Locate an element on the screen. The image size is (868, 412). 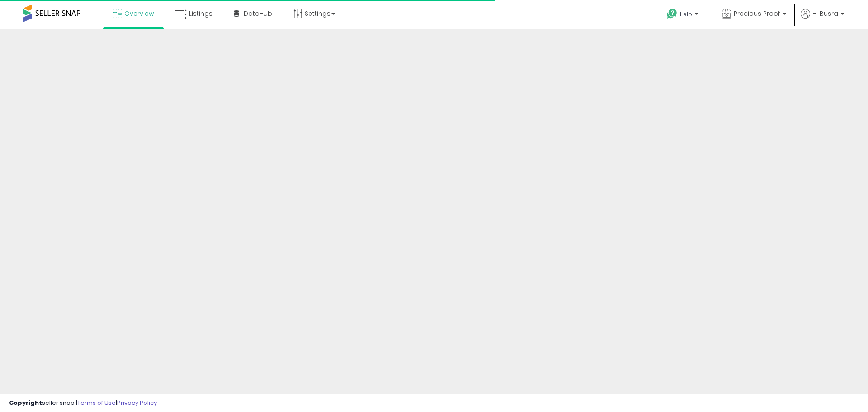
i: Get Help is located at coordinates (672, 14).